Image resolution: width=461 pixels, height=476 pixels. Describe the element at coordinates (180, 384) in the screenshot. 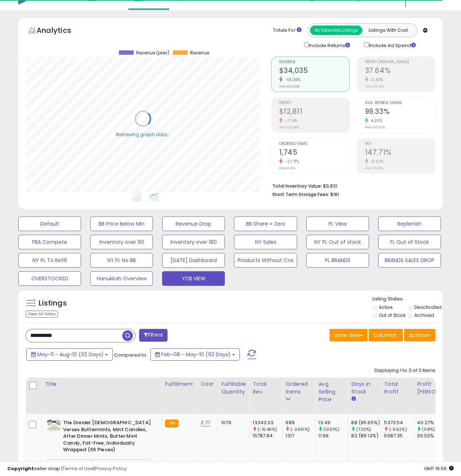

I see `div: Fulfillment` at that location.